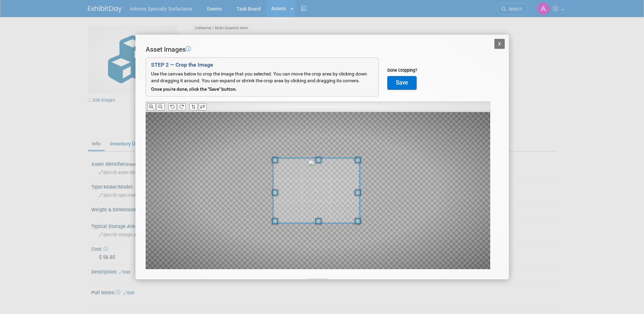  What do you see at coordinates (182, 107) in the screenshot?
I see `button: Rotate Clockwise` at bounding box center [182, 107].